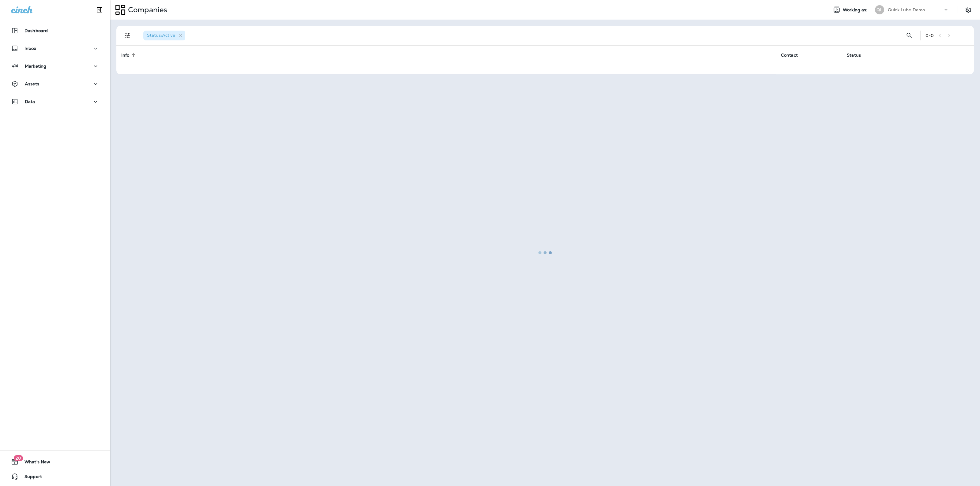 The image size is (980, 486). Describe the element at coordinates (55, 31) in the screenshot. I see `button: Dashboard` at that location.